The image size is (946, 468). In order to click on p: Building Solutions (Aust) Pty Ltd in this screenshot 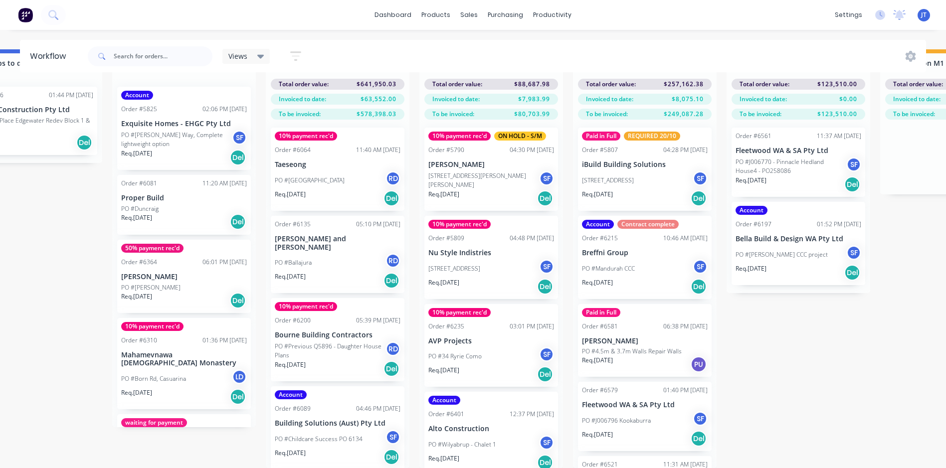, I will do `click(338, 423)`.